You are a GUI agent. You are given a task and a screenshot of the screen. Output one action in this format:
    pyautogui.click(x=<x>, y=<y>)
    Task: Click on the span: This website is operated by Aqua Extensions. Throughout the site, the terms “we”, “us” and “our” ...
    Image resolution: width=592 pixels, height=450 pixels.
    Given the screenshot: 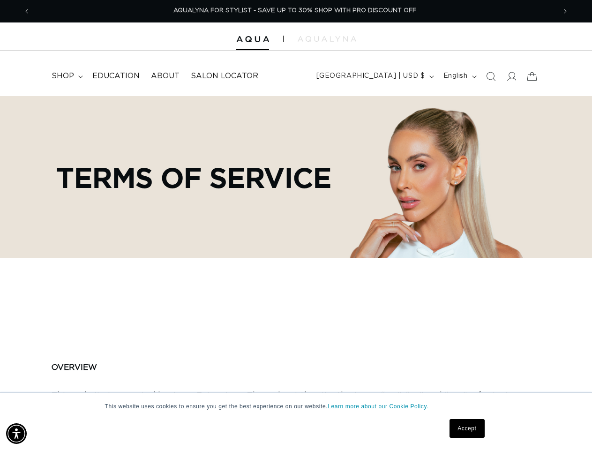 What is the action you would take?
    pyautogui.click(x=290, y=409)
    